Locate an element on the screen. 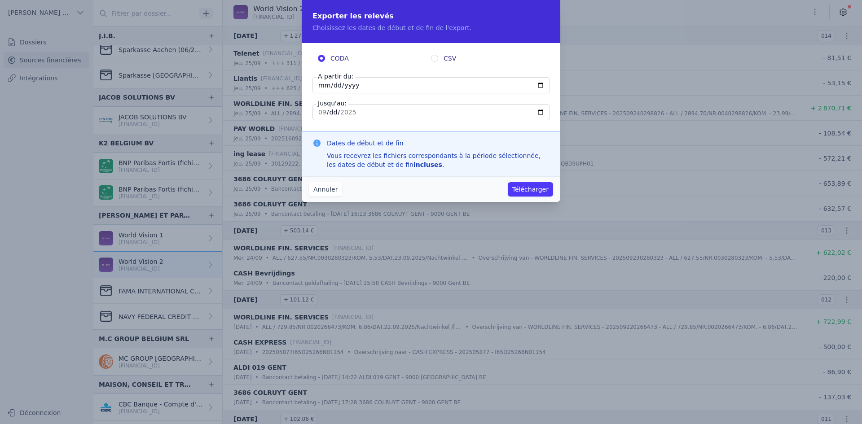 Image resolution: width=862 pixels, height=424 pixels. label: CODA is located at coordinates (375, 58).